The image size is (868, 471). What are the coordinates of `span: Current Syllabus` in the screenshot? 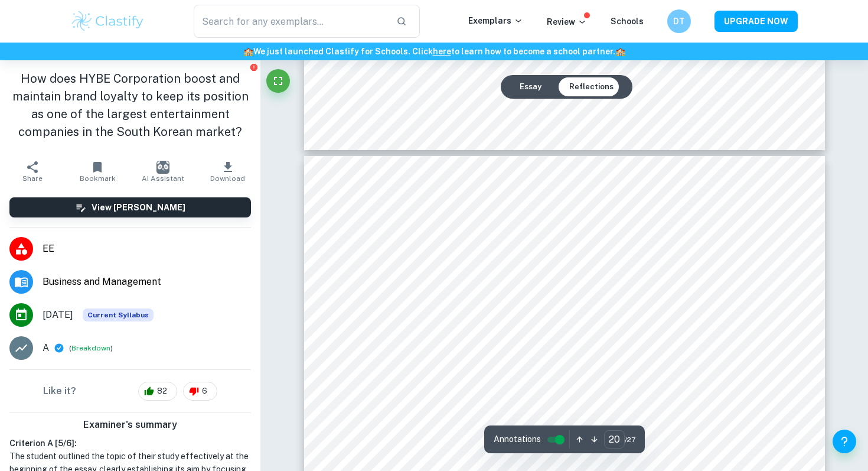 It's located at (118, 315).